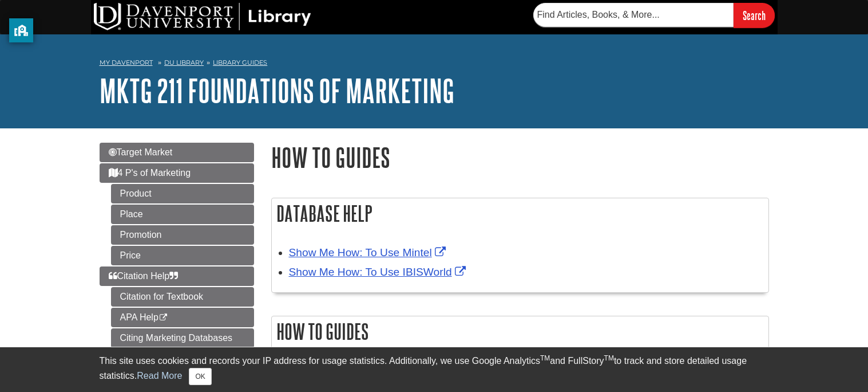 The height and width of the screenshot is (392, 868). I want to click on span: Target Market, so click(141, 152).